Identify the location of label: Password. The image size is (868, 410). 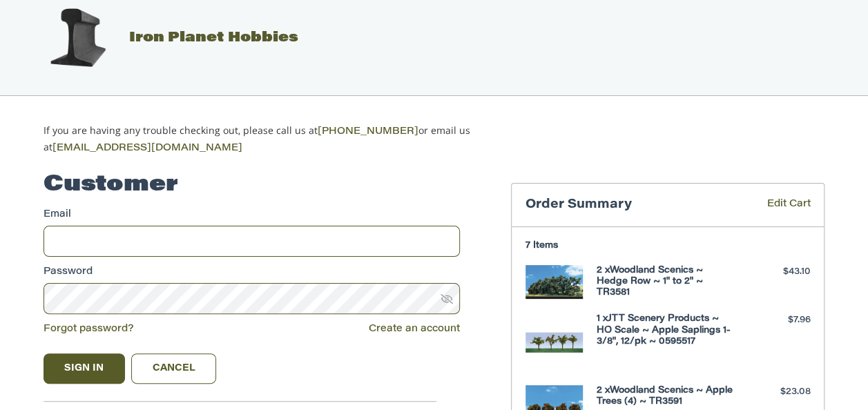
(251, 272).